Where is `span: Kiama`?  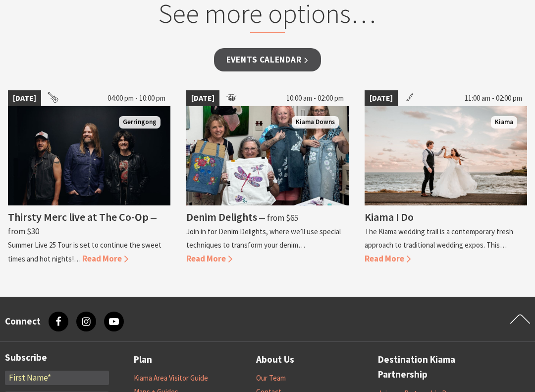 span: Kiama is located at coordinates (504, 122).